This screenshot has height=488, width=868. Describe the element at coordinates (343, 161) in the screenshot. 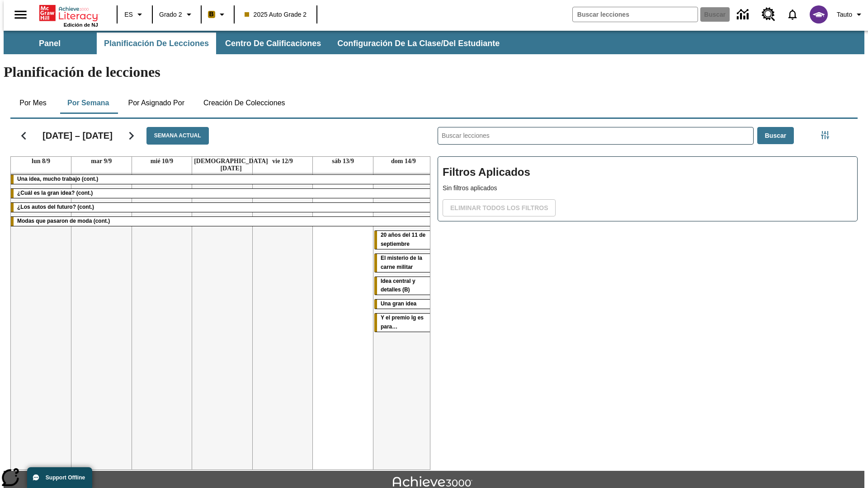

I see `a: 13 de septiembre de 2025` at that location.